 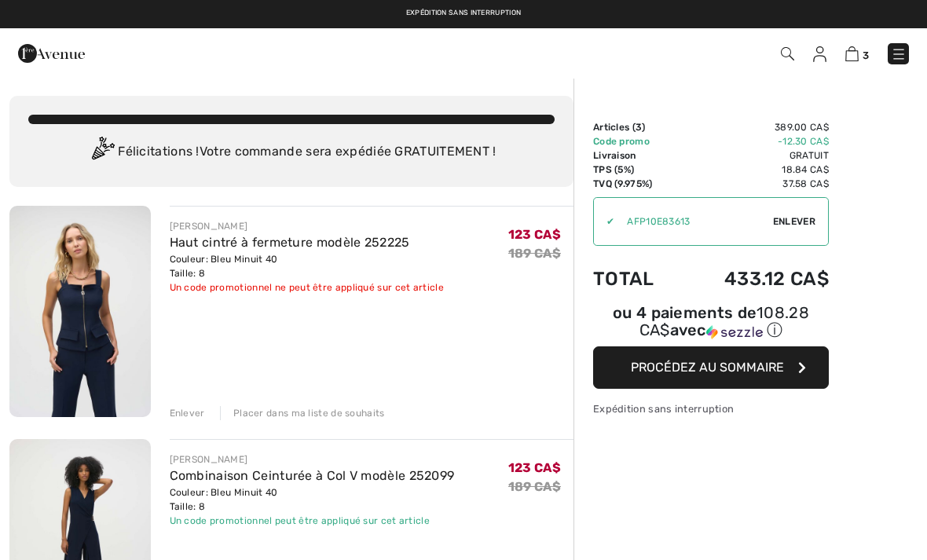 What do you see at coordinates (899, 54) in the screenshot?
I see `img: Menu` at bounding box center [899, 54].